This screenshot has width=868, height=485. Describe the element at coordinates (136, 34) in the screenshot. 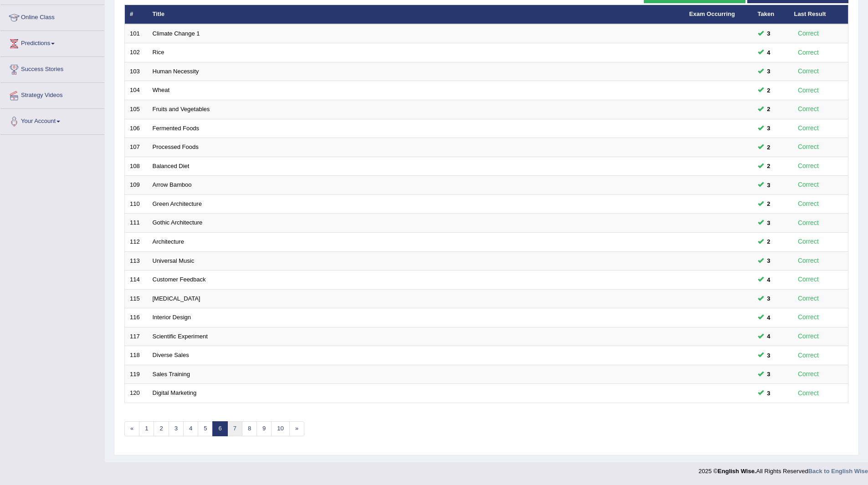

I see `td: 101` at that location.